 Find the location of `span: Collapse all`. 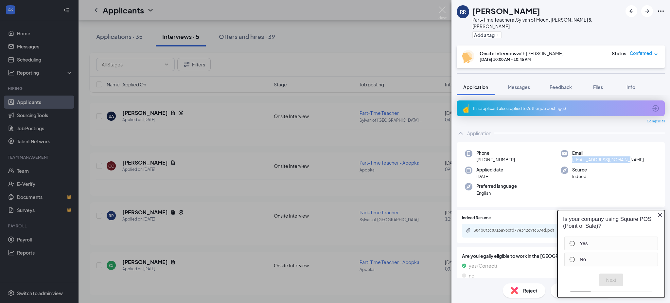

span: Collapse all is located at coordinates (656, 121).